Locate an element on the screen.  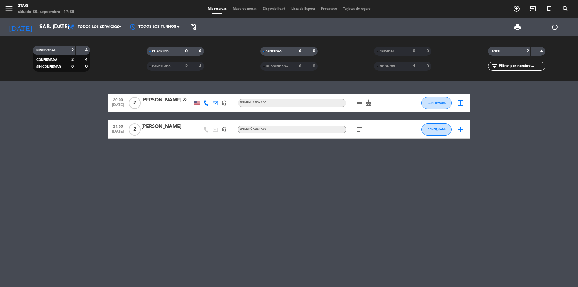
i: cake is located at coordinates (369, 103).